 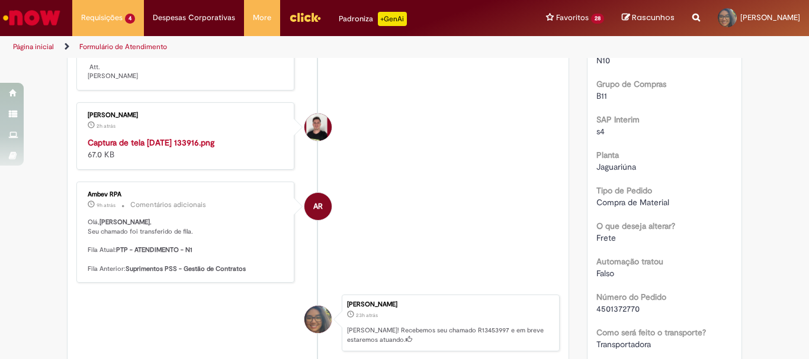 What do you see at coordinates (607, 155) in the screenshot?
I see `b: Planta` at bounding box center [607, 155].